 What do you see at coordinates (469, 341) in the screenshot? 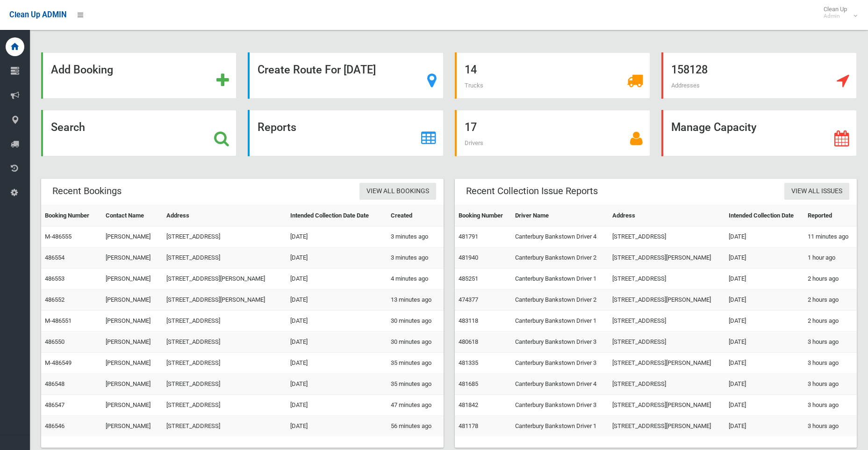
I see `a: 480618` at bounding box center [469, 341].